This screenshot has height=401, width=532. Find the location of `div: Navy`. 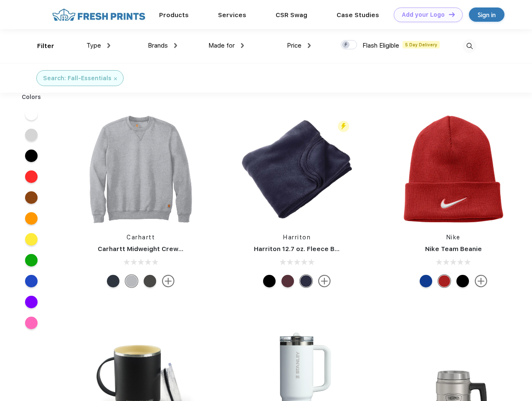

div: Navy is located at coordinates (306, 281).